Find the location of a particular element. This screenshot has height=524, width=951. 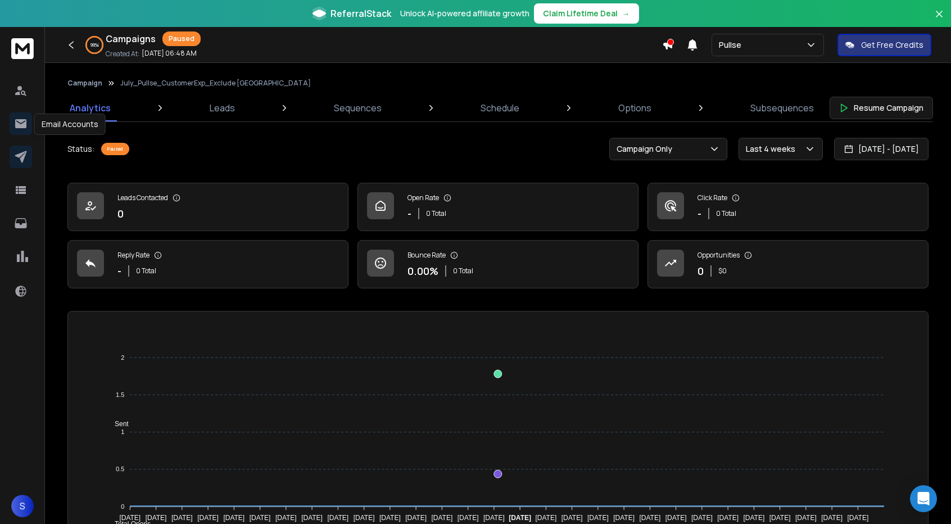

a: Leads Contacted0 is located at coordinates (208, 207).